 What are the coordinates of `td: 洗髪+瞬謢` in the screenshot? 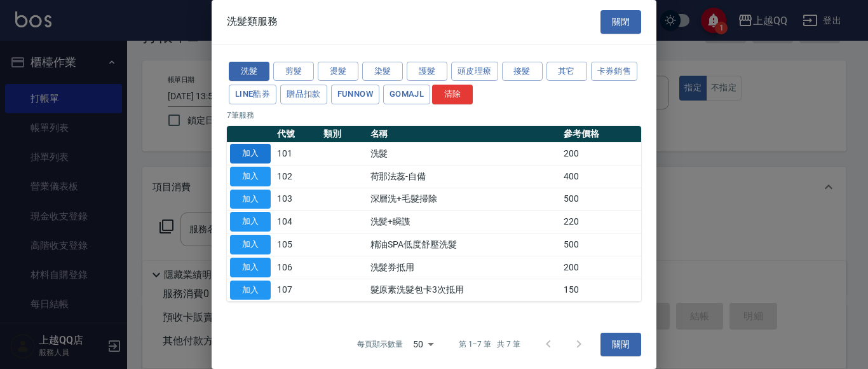 It's located at (464, 222).